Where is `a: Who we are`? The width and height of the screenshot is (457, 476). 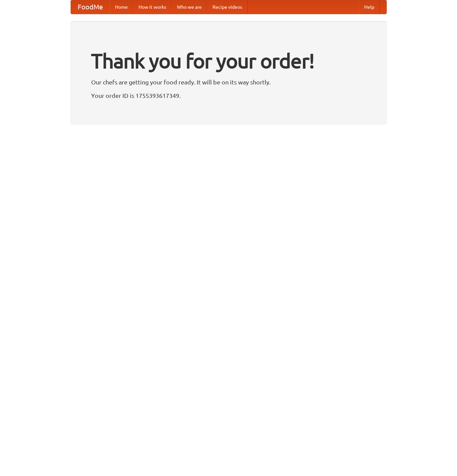
a: Who we are is located at coordinates (189, 7).